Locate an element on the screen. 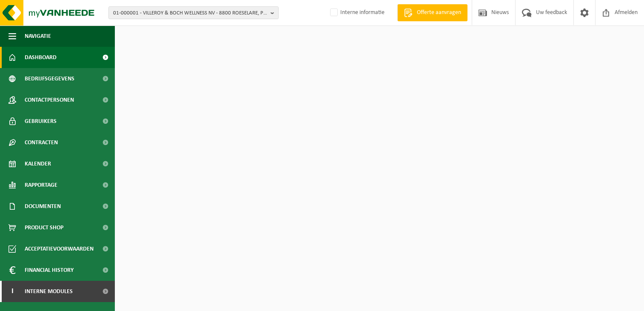  button: 01-000001 - VILLEROY & BOCH WELLNESS NV - 8800 ROESELARE, POPULIERSTRAAT 1 is located at coordinates (194, 13).